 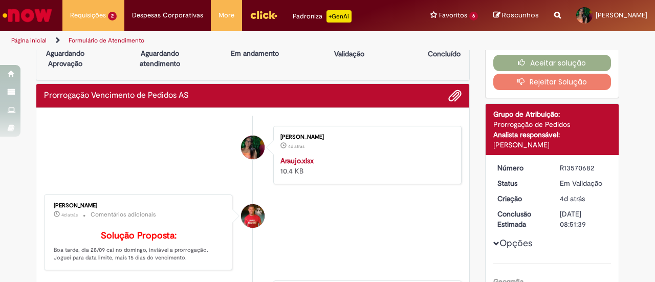 What do you see at coordinates (65, 58) in the screenshot?
I see `p: Aguardando Aprovação` at bounding box center [65, 58].